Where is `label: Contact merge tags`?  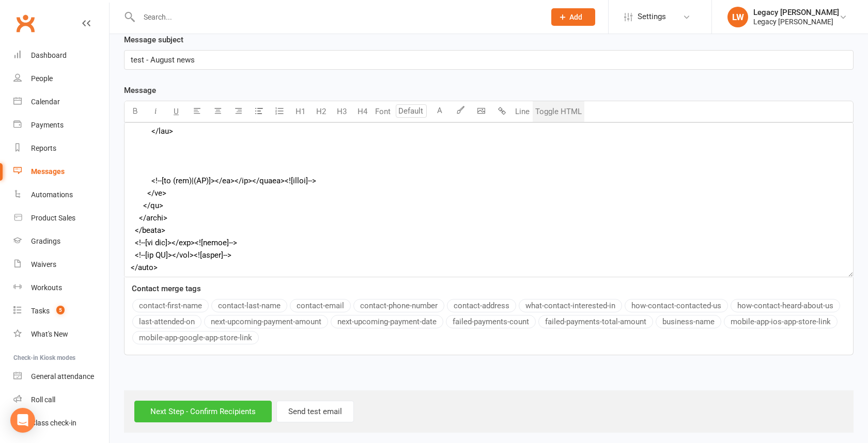 label: Contact merge tags is located at coordinates (166, 288).